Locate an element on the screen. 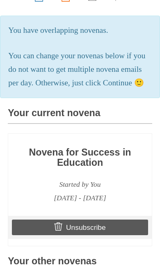 This screenshot has height=268, width=160. p: You can change your novenas below if you do not want to get multiple novena emails per day. Other... is located at coordinates (80, 69).